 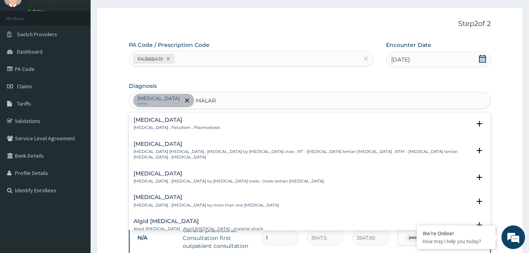 What do you see at coordinates (23, 49) in the screenshot?
I see `img: d_794563401_company_1708531726252_794563401` at bounding box center [23, 49].